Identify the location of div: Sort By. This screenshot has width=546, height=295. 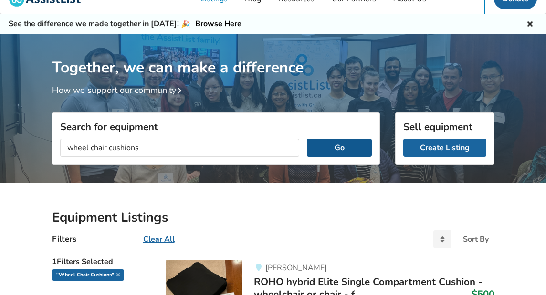
(476, 240).